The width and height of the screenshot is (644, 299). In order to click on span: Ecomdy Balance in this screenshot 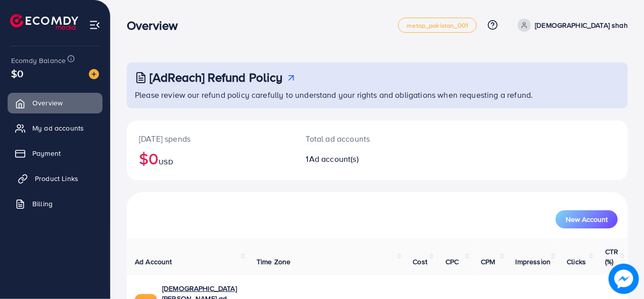, I will do `click(39, 61)`.